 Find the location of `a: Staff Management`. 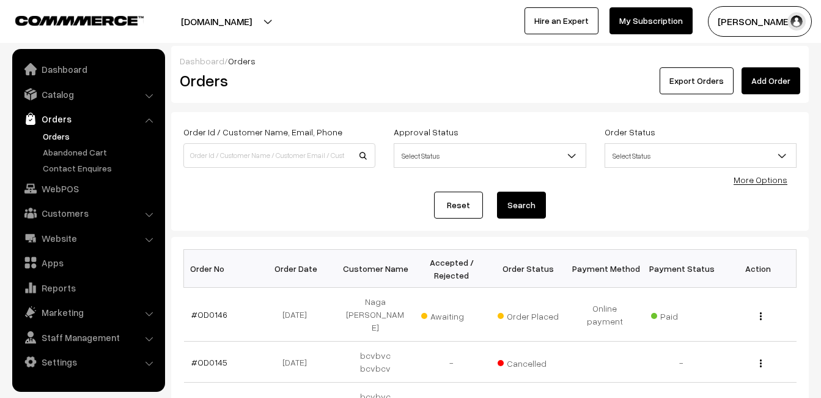

a: Staff Management is located at coordinates (88, 337).